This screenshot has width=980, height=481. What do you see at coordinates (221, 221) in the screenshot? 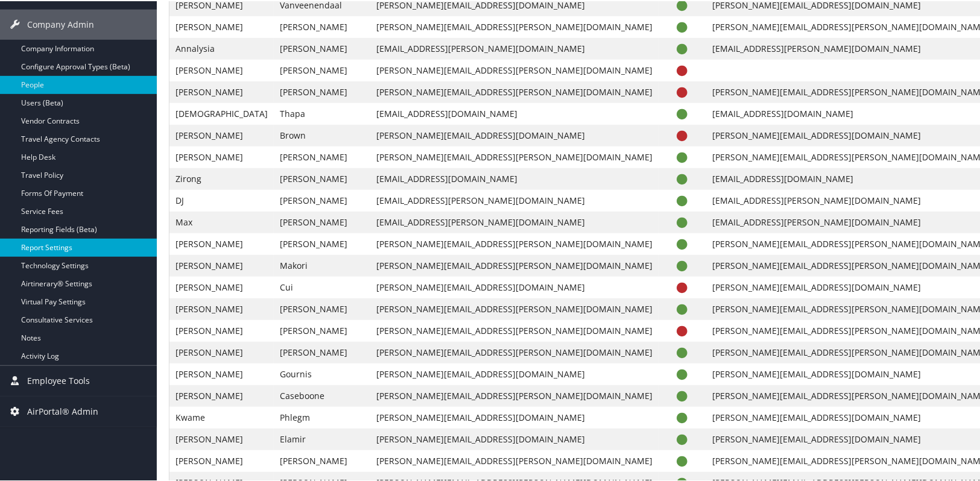
I see `td: Max` at bounding box center [221, 221].